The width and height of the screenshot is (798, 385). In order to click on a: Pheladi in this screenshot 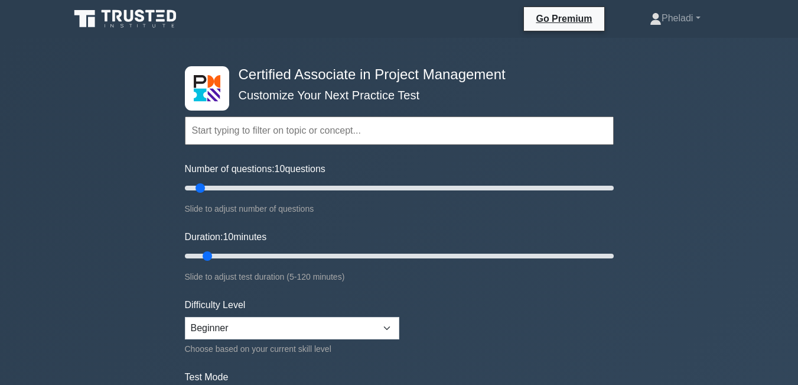, I will do `click(675, 18)`.